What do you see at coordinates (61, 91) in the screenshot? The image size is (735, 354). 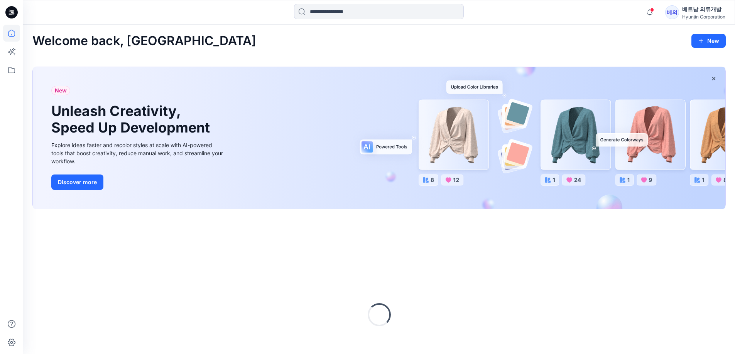 I see `span: New` at bounding box center [61, 91].